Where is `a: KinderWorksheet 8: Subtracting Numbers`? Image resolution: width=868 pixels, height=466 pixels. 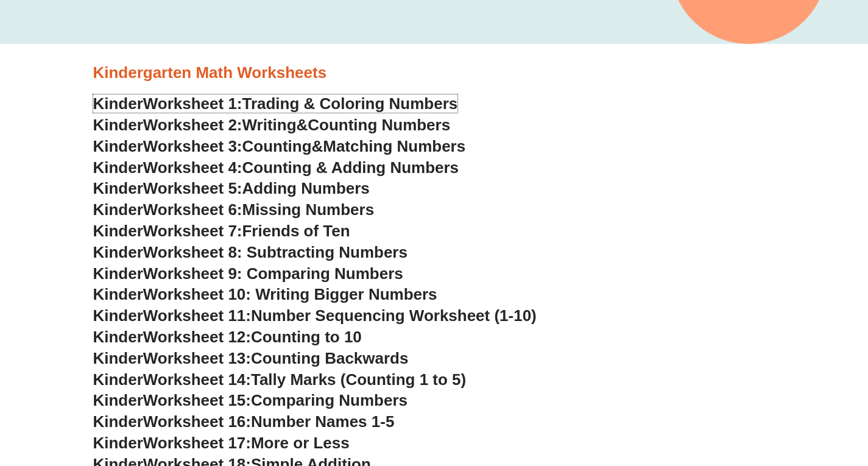
a: KinderWorksheet 8: Subtracting Numbers is located at coordinates (250, 252).